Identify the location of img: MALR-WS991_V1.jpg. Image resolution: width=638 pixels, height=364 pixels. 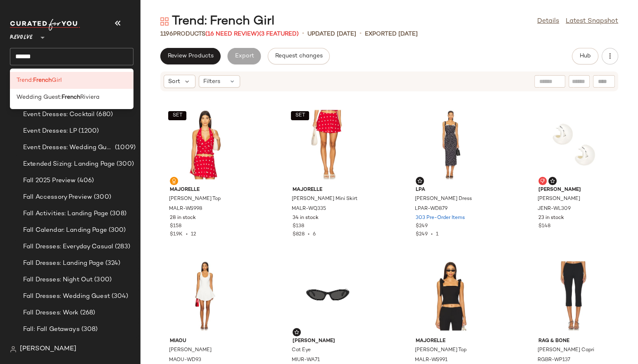
(451, 296).